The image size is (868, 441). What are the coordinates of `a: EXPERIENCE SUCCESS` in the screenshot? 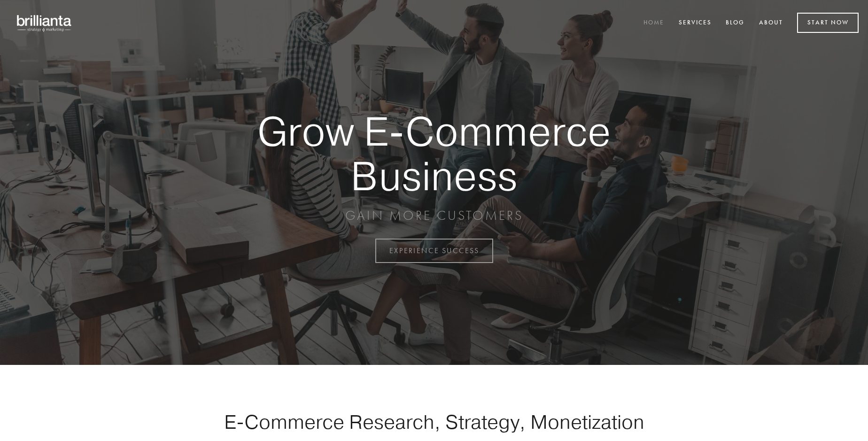 It's located at (434, 251).